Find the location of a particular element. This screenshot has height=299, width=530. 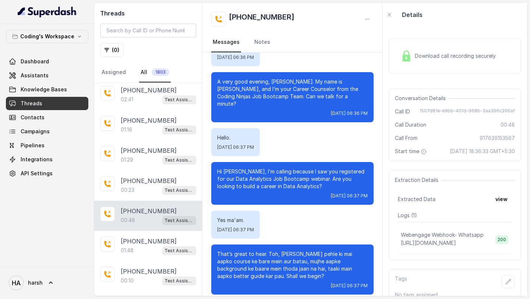

span: 1507d81e-e9bb-401d-968b-3aa396c206af is located at coordinates (467, 112).